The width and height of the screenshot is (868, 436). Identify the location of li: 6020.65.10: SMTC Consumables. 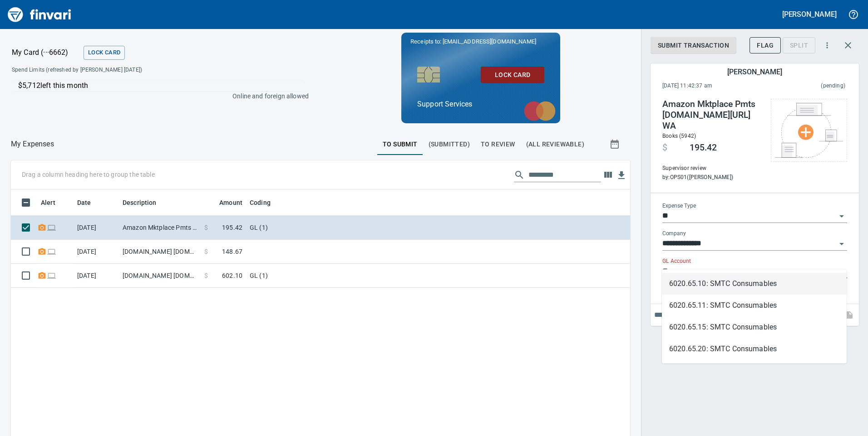
(754, 284).